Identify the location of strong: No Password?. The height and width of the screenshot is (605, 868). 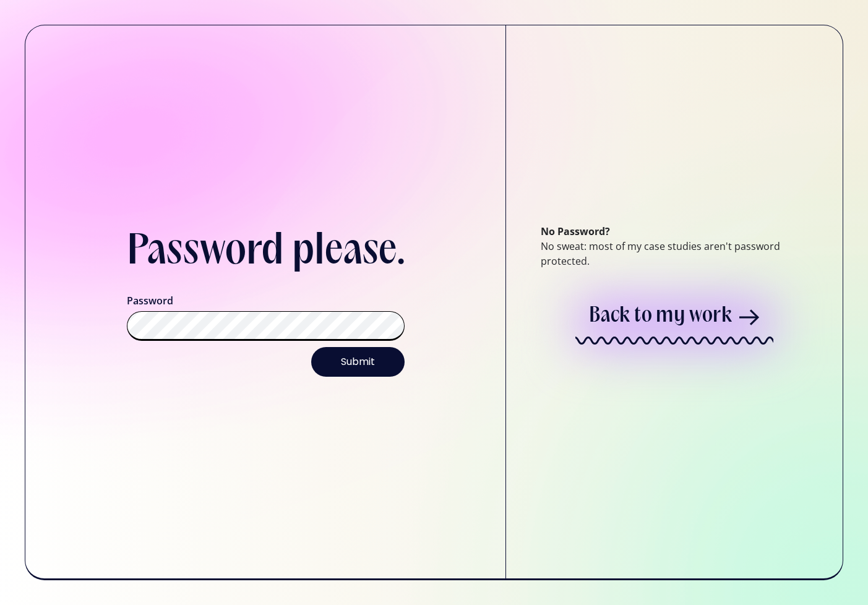
(575, 231).